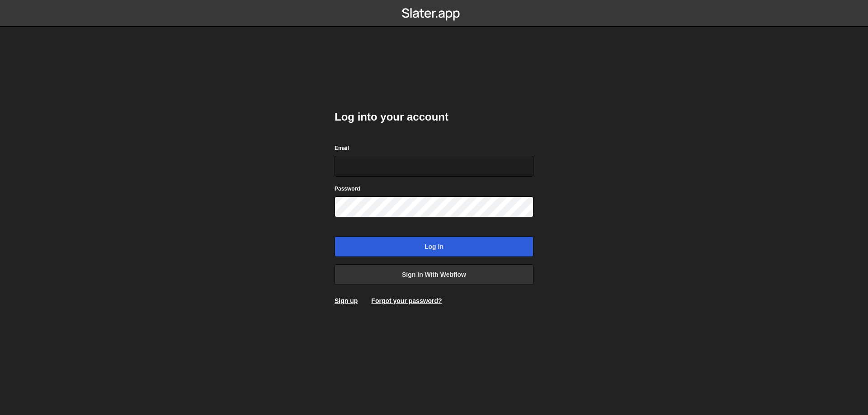 The image size is (868, 415). I want to click on a: Sign in with Webflow, so click(434, 275).